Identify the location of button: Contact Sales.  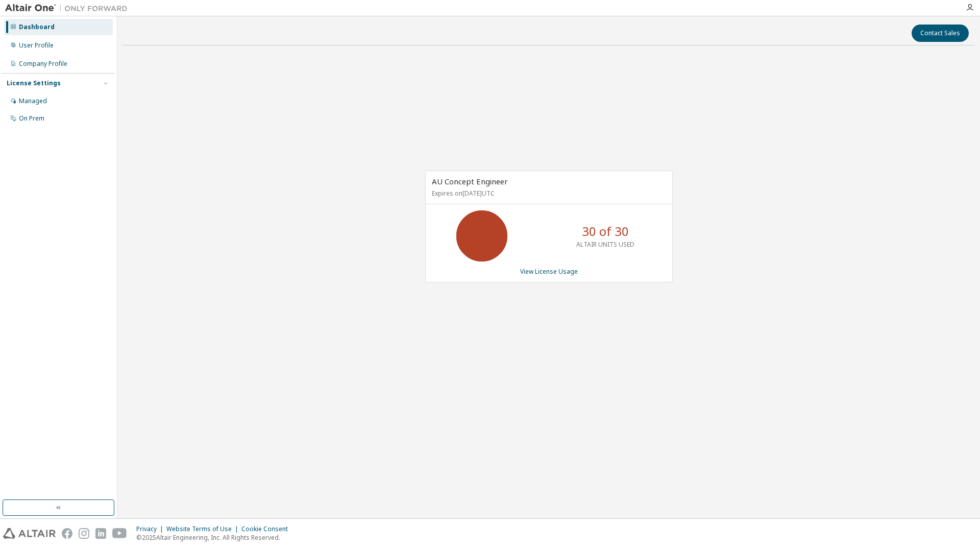
(940, 34).